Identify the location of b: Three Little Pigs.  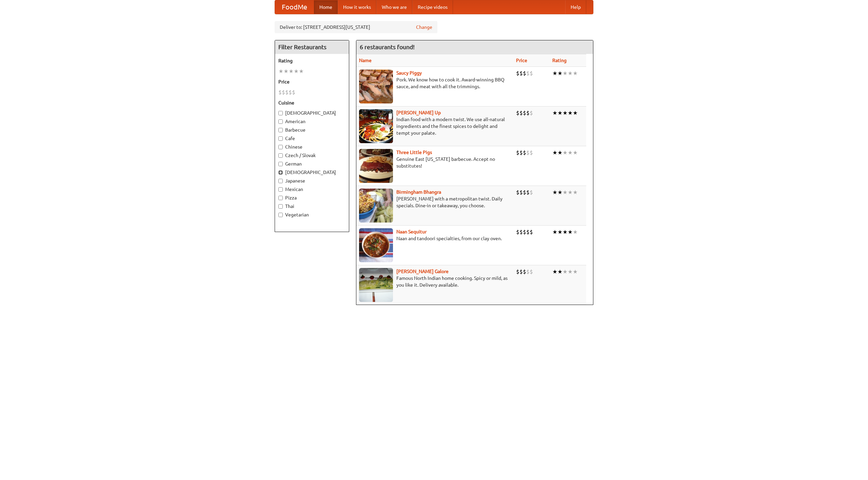
(414, 153).